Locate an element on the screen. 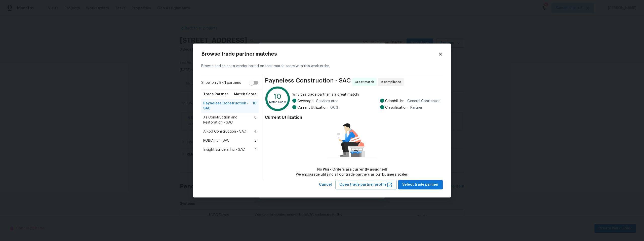 The image size is (644, 241). h4: Current Utilization is located at coordinates (352, 117).